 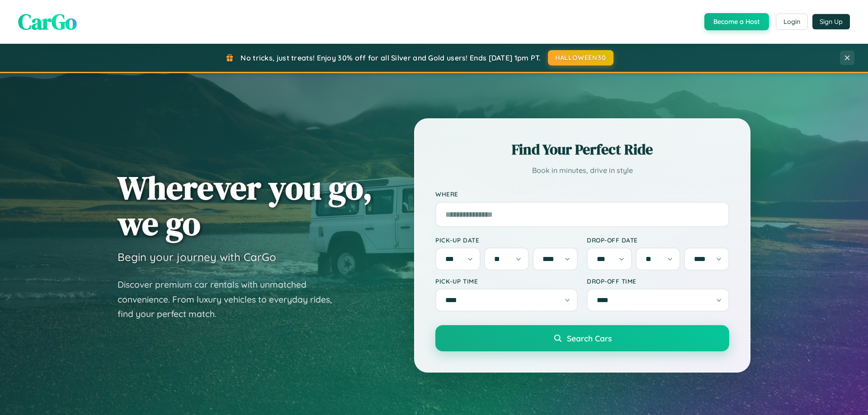 What do you see at coordinates (831, 22) in the screenshot?
I see `button: Sign Up` at bounding box center [831, 22].